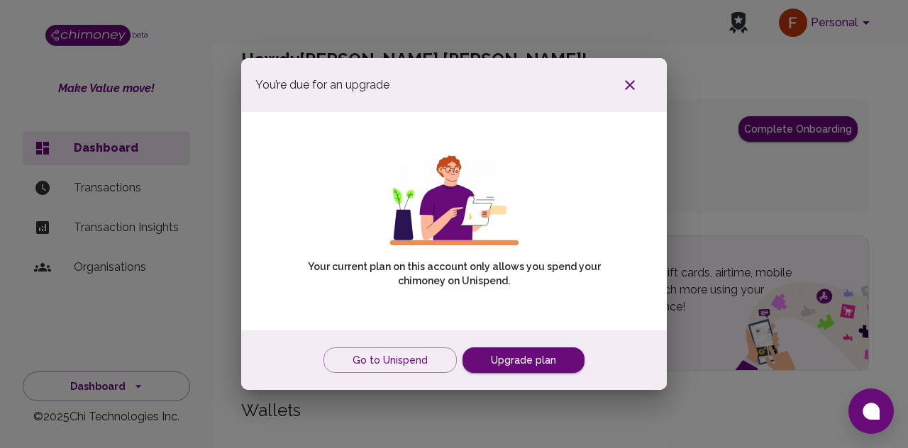 The image size is (908, 448). What do you see at coordinates (322, 85) in the screenshot?
I see `span: You’re due for an upgrade` at bounding box center [322, 85].